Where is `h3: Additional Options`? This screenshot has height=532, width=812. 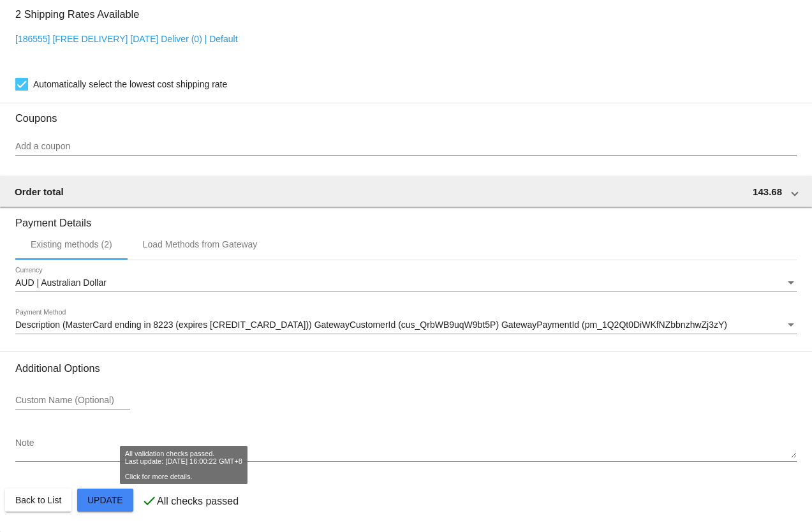 h3: Additional Options is located at coordinates (406, 368).